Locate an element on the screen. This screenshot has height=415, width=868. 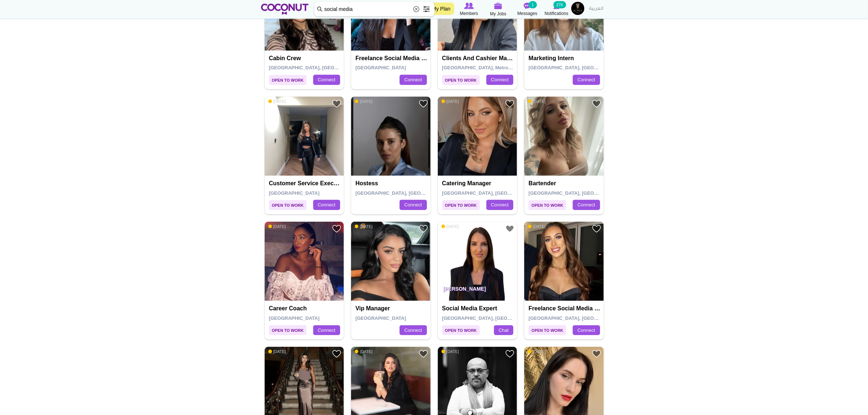
h4: Social Media Expert is located at coordinates (478, 309).